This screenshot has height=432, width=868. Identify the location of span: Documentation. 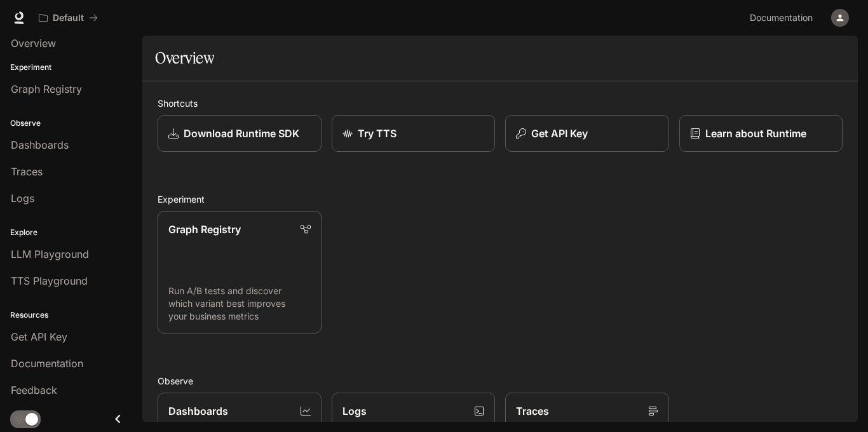
(781, 18).